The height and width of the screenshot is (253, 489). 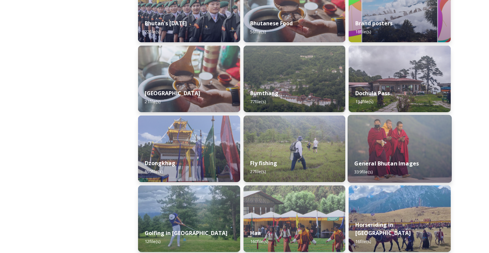 What do you see at coordinates (189, 218) in the screenshot?
I see `img: IMG_0877.jpeg` at bounding box center [189, 218].